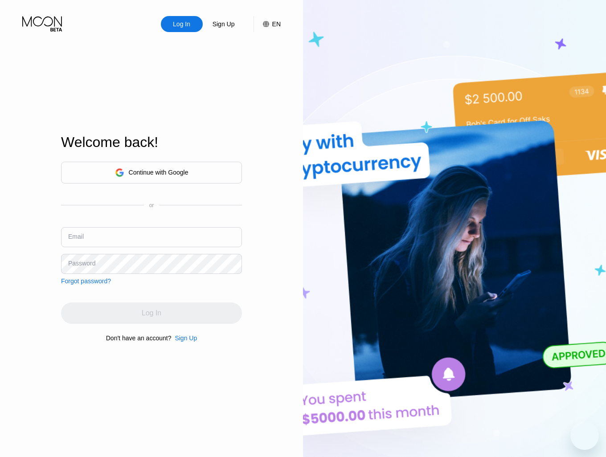 The image size is (606, 457). Describe the element at coordinates (82, 263) in the screenshot. I see `div: Password` at that location.